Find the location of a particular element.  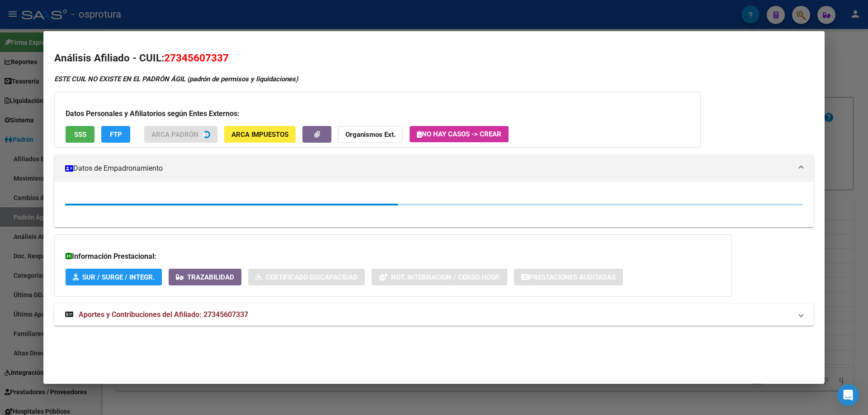

strong: Organismos Ext. is located at coordinates (370, 135).